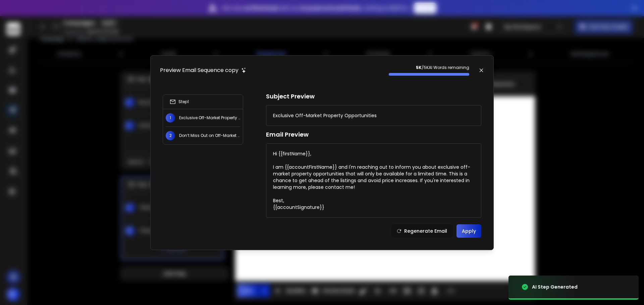  I want to click on button: Apply, so click(469, 231).